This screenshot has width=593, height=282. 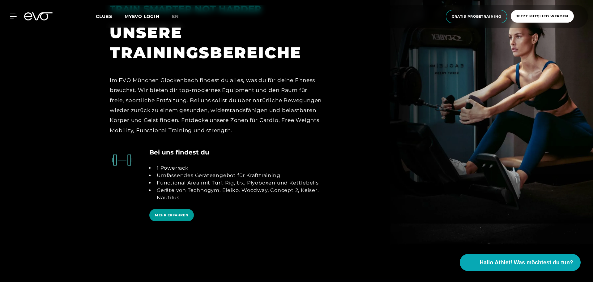 What do you see at coordinates (173, 220) in the screenshot?
I see `a: MEHR ERFAHREN` at bounding box center [173, 220].